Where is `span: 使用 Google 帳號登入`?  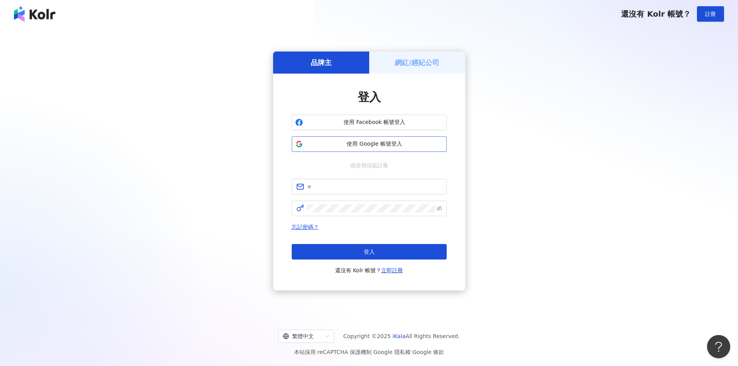
span: 使用 Google 帳號登入 is located at coordinates (375, 144).